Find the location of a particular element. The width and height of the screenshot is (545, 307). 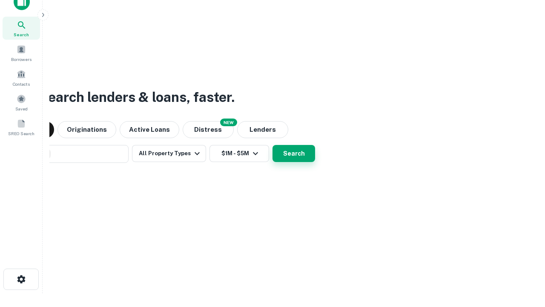

div: NEW is located at coordinates (229, 122).